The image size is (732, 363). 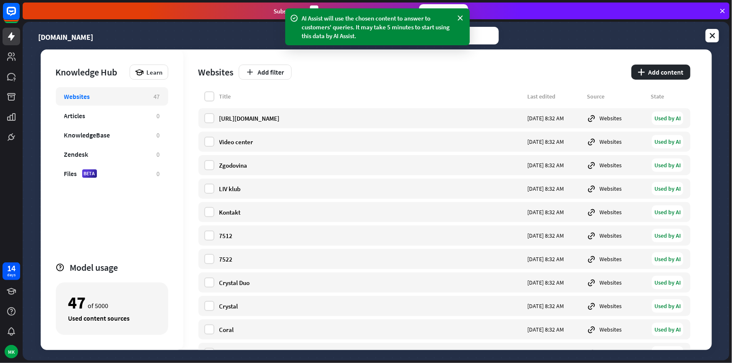 What do you see at coordinates (19, 16) in the screenshot?
I see `button: Open LiveChat chat widget` at bounding box center [19, 16].